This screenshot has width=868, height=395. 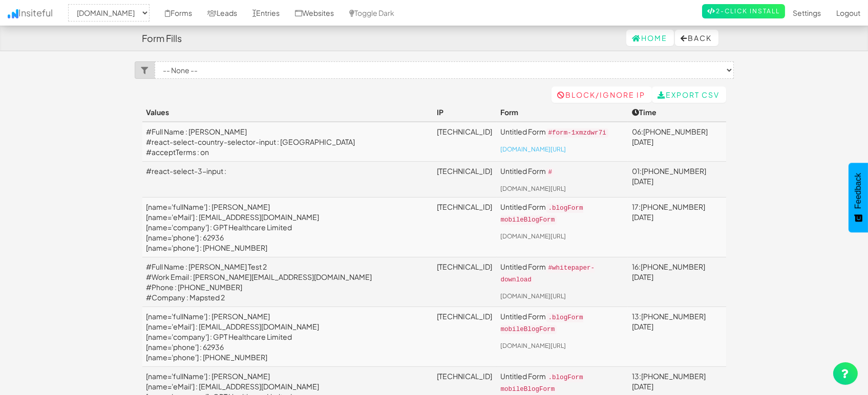 I want to click on code: #form-1xmzdwr7i, so click(x=577, y=133).